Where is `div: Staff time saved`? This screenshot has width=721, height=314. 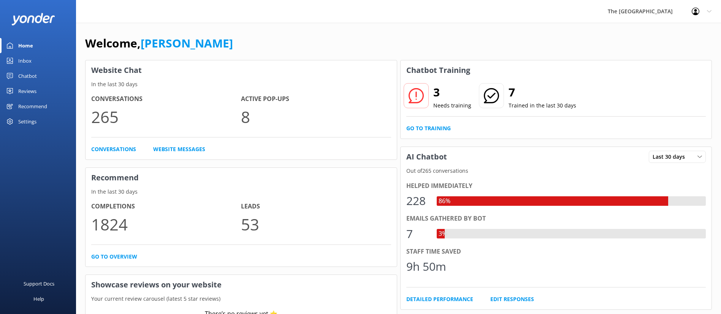 div: Staff time saved is located at coordinates (556, 252).